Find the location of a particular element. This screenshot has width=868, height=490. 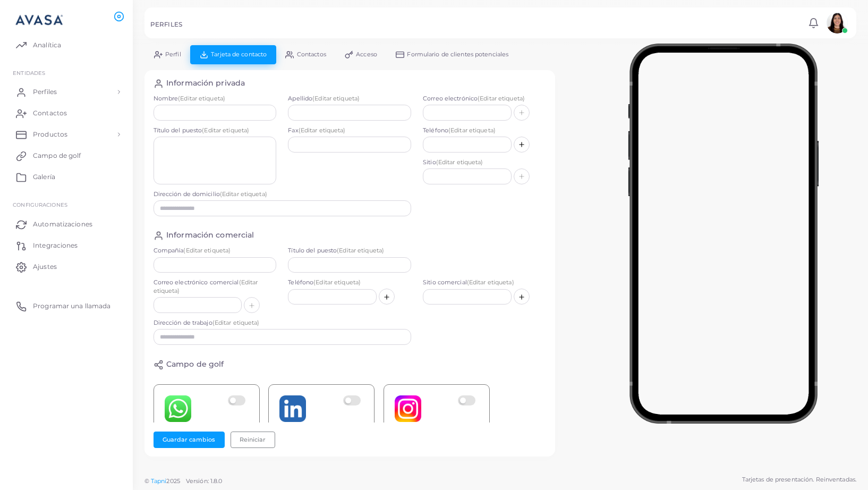

a: Galería is located at coordinates (66, 177).